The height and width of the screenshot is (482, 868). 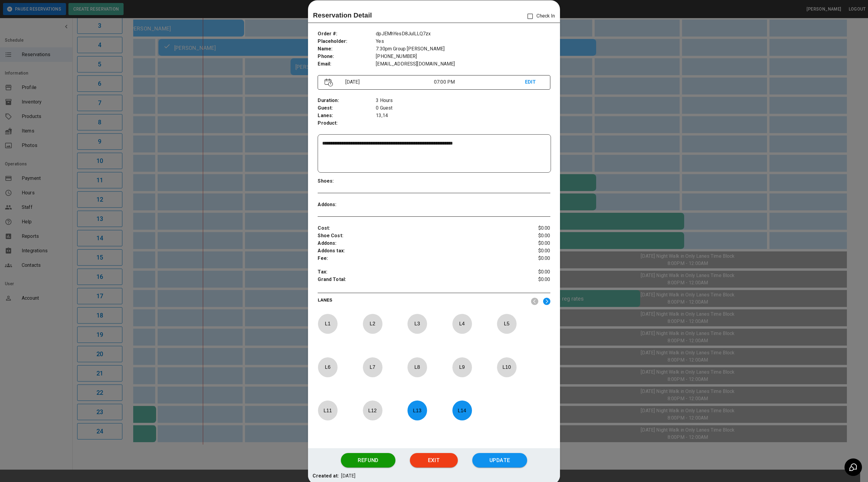 What do you see at coordinates (346, 115) in the screenshot?
I see `p: Lanes :` at bounding box center [346, 115].